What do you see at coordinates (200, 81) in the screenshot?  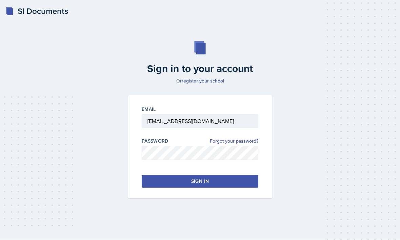 I see `p: Or` at bounding box center [200, 81].